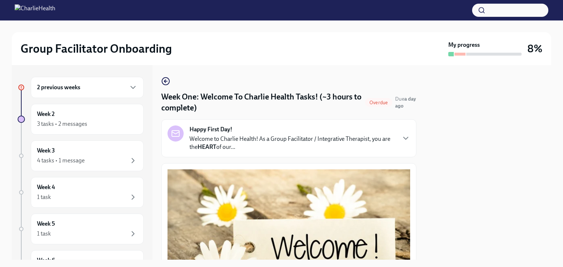 This screenshot has height=267, width=563. What do you see at coordinates (81, 193) in the screenshot?
I see `a: Week 41 task` at bounding box center [81, 193].